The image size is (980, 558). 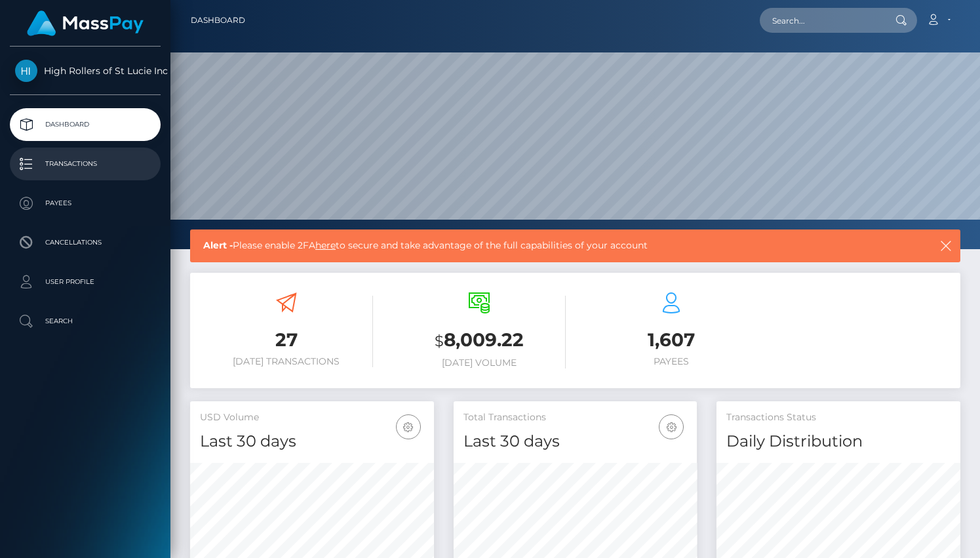 What do you see at coordinates (325, 246) in the screenshot?
I see `a: here` at bounding box center [325, 246].